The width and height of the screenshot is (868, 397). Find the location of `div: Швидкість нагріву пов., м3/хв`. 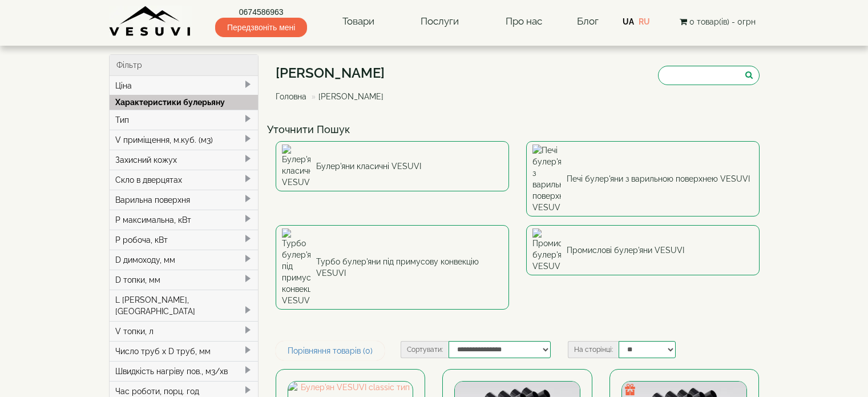

div: Швидкість нагріву пов., м3/хв is located at coordinates (184, 370).